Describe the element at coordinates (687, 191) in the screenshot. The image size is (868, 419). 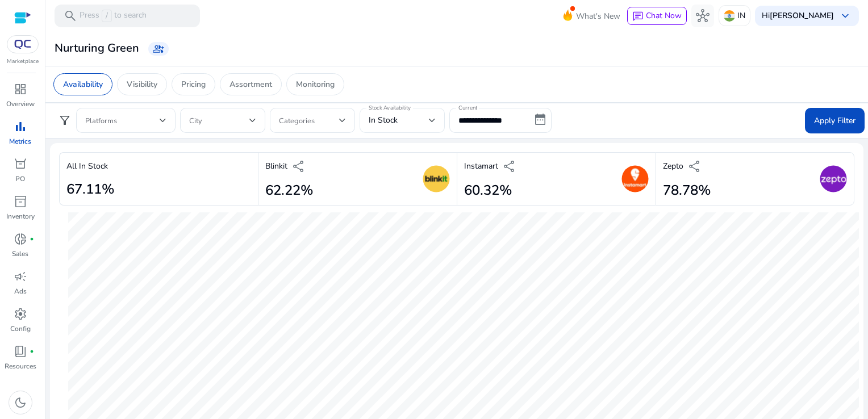
I see `h2: 78.78%` at that location.